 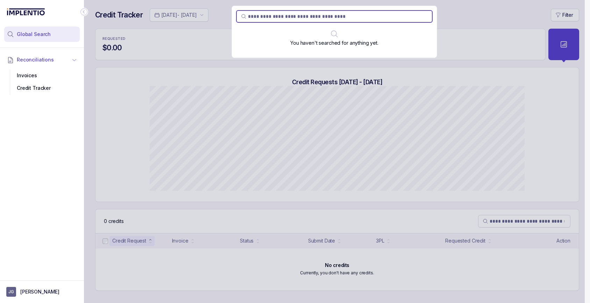 What do you see at coordinates (334, 43) in the screenshot?
I see `p: You haven't searched for anything yet.` at bounding box center [334, 43].